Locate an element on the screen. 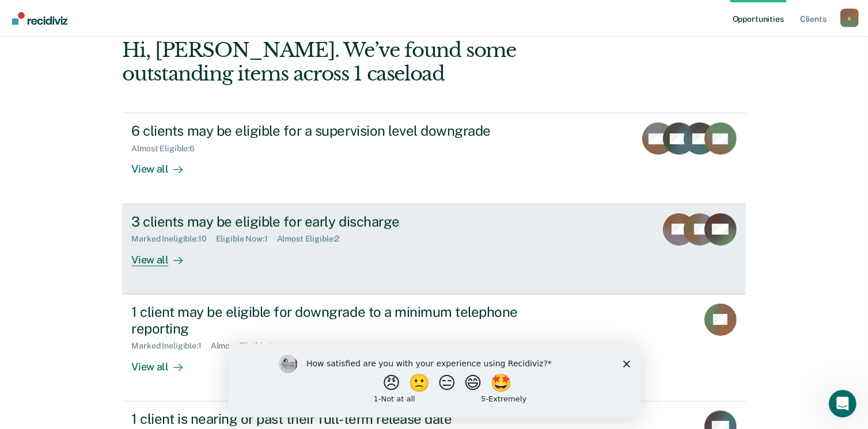 Image resolution: width=868 pixels, height=429 pixels. div: 3 clients may be eligible for early discharge is located at coordinates (333, 222).